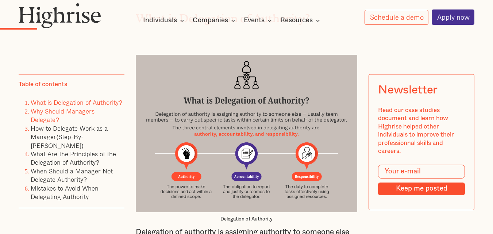 This screenshot has width=493, height=234. Describe the element at coordinates (73, 158) in the screenshot. I see `a: What Are the Principles of the Delegation of Authority?` at that location.